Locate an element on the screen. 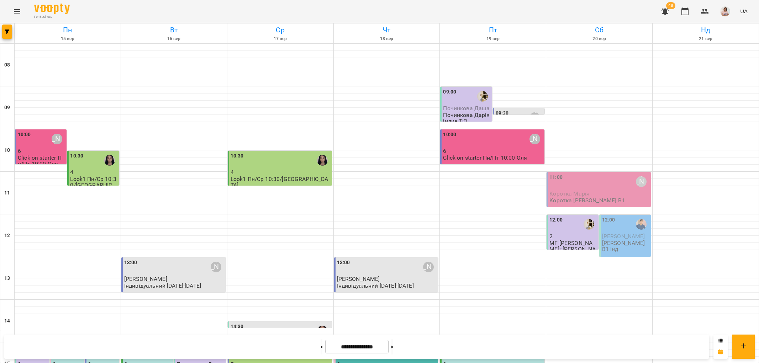 The image size is (759, 363). h6: 15 вер is located at coordinates (68, 39).